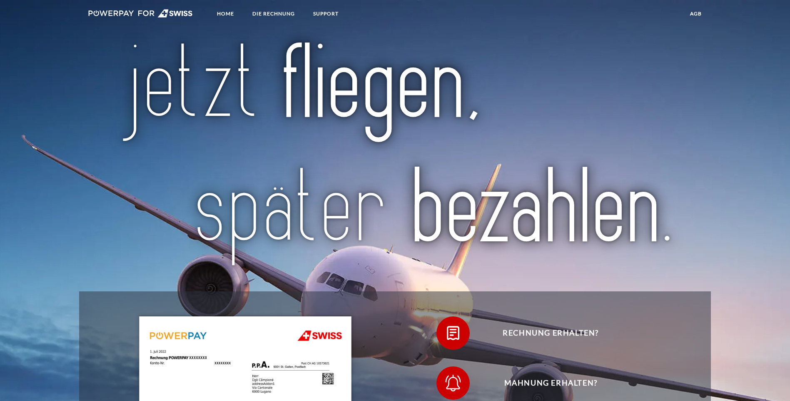 Image resolution: width=790 pixels, height=401 pixels. Describe the element at coordinates (453, 383) in the screenshot. I see `img: qb_bell.svg` at that location.